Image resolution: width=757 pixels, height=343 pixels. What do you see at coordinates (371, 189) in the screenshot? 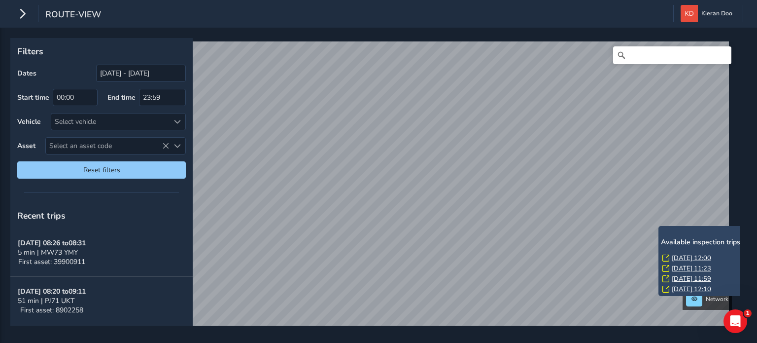
I see `canvas: Map` at bounding box center [371, 189].